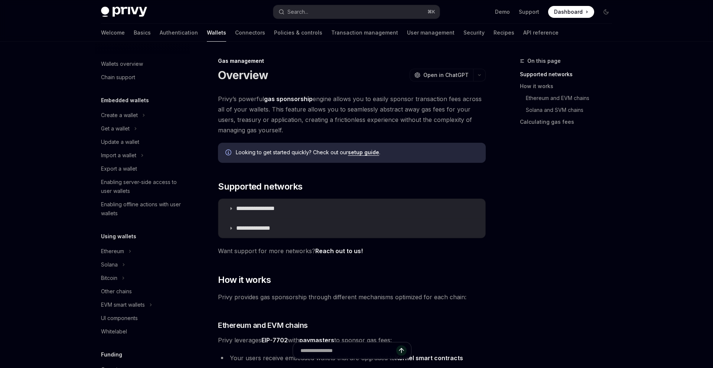 This screenshot has width=713, height=368. What do you see at coordinates (606, 12) in the screenshot?
I see `button: Toggle dark mode` at bounding box center [606, 12].